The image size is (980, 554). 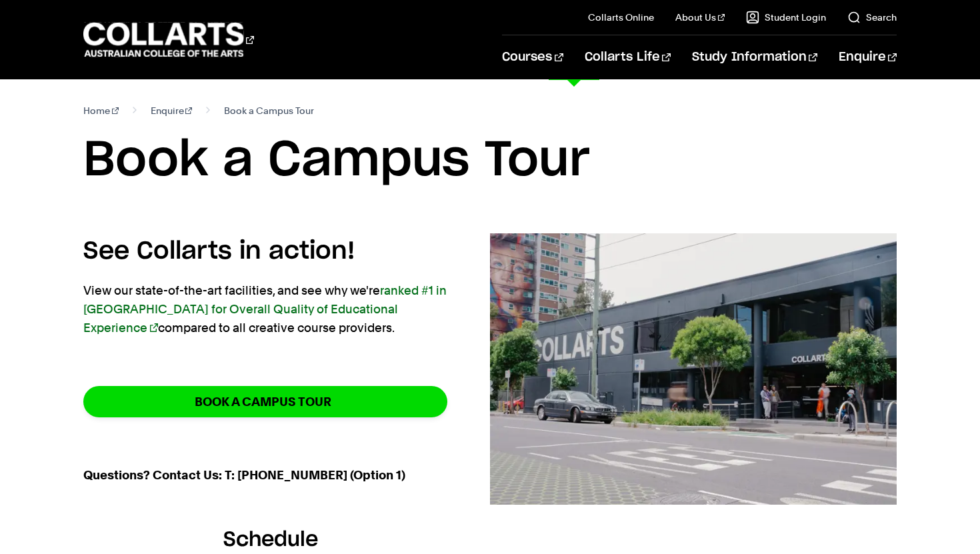 I want to click on h1: Book a Campus Tour, so click(x=490, y=160).